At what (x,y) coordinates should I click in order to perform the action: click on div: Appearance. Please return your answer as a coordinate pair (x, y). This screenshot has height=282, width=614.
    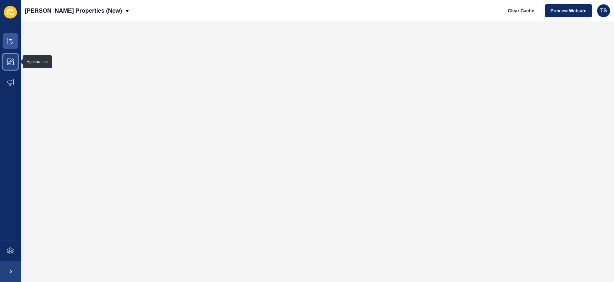
    Looking at the image, I should click on (37, 62).